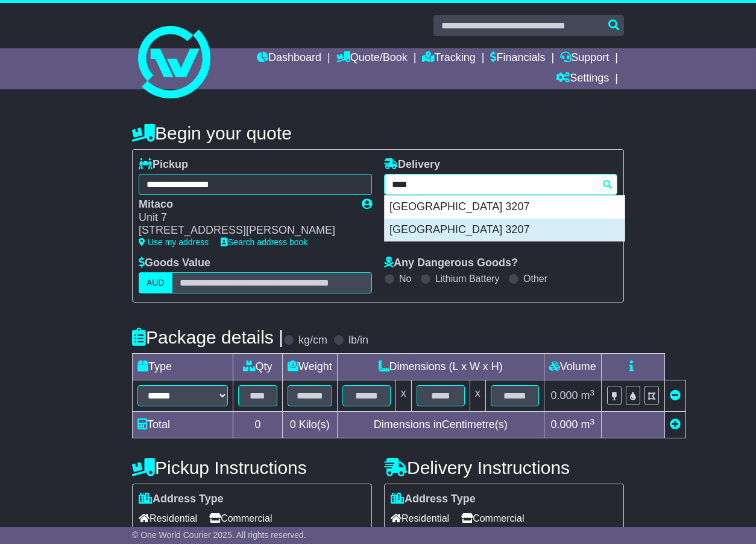  What do you see at coordinates (244, 218) in the screenshot?
I see `div: Unit 7` at bounding box center [244, 218].